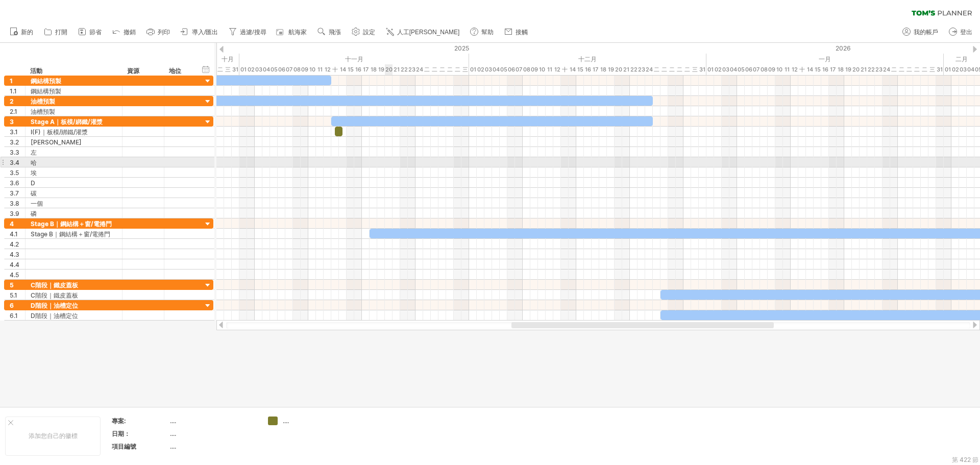 The image size is (980, 465). What do you see at coordinates (917, 80) in the screenshot?
I see `font: 二十八` at bounding box center [917, 80].